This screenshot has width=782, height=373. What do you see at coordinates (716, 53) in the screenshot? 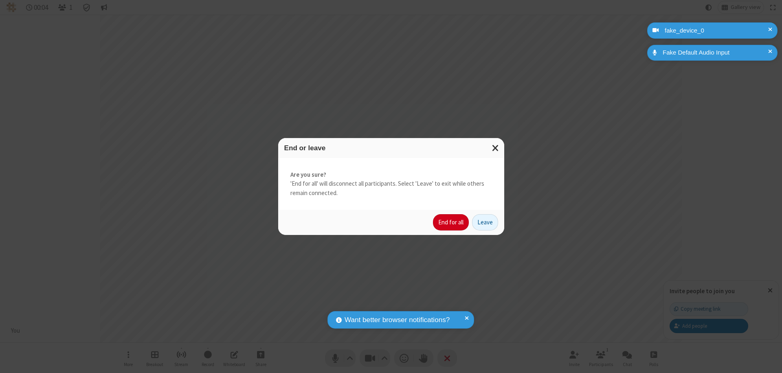
I see `div: Fake Default Audio Input` at bounding box center [716, 53].